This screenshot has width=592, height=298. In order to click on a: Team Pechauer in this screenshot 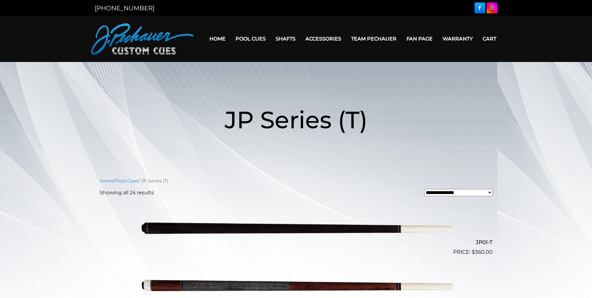, I will do `click(374, 39)`.